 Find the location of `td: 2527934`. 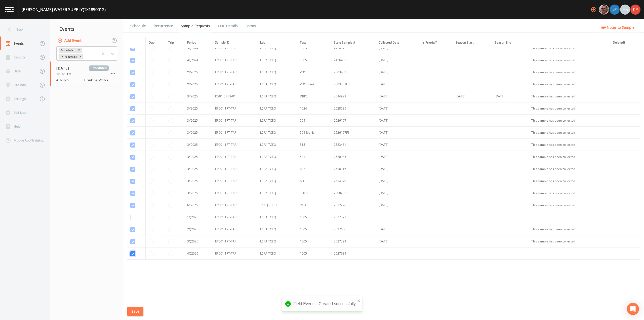

td: 2527934 is located at coordinates (354, 254).